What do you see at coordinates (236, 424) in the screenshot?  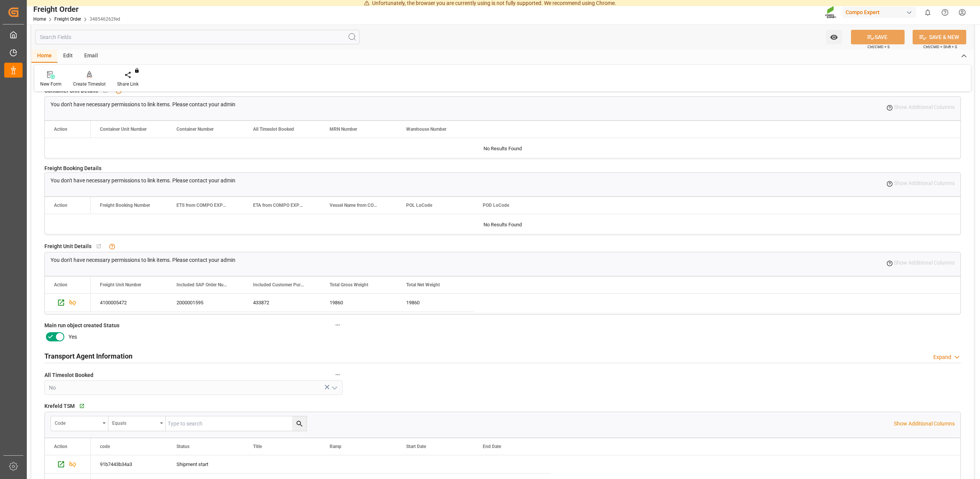 I see `input: Type to search` at bounding box center [236, 424].